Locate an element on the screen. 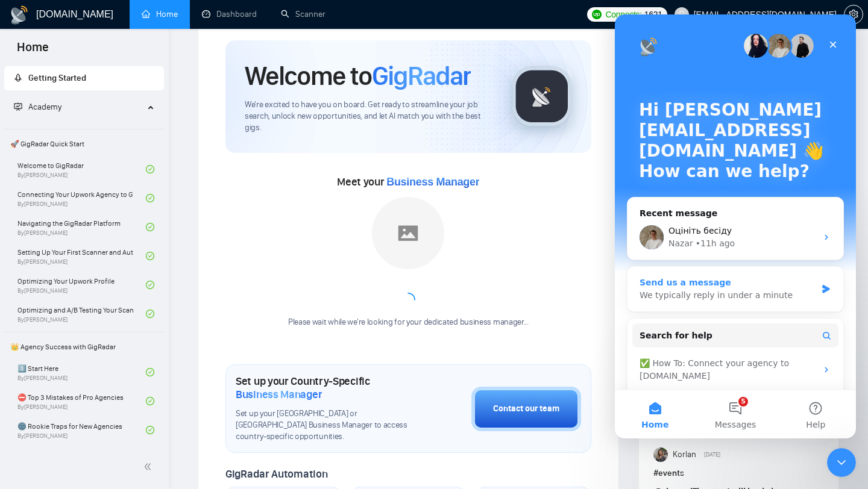 The height and width of the screenshot is (489, 868). img: gigradar-logo.png is located at coordinates (542, 97).